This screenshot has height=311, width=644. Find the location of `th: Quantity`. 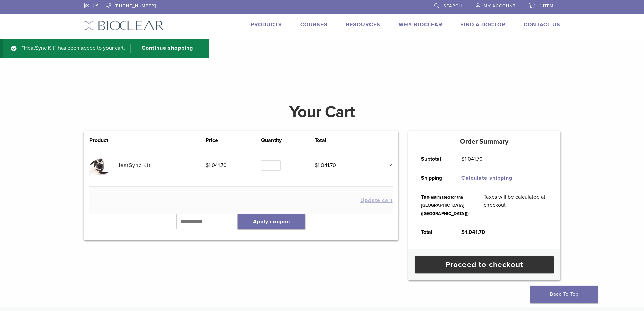

th: Quantity is located at coordinates (288, 141).